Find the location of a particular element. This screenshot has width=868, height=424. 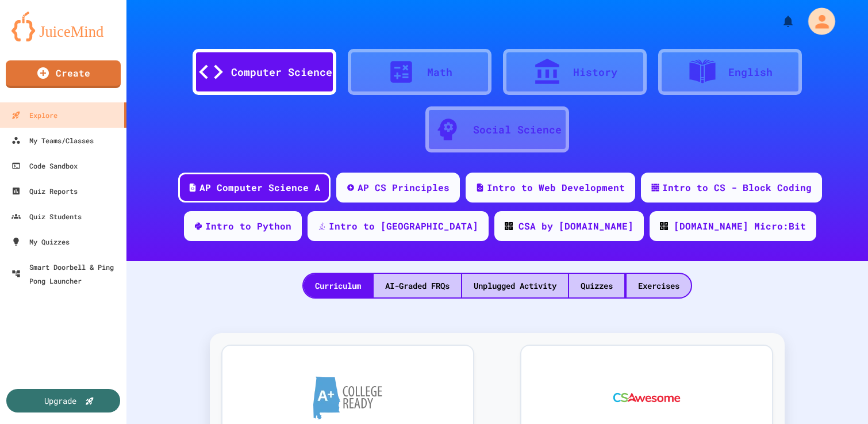

div: Math is located at coordinates (439, 72).